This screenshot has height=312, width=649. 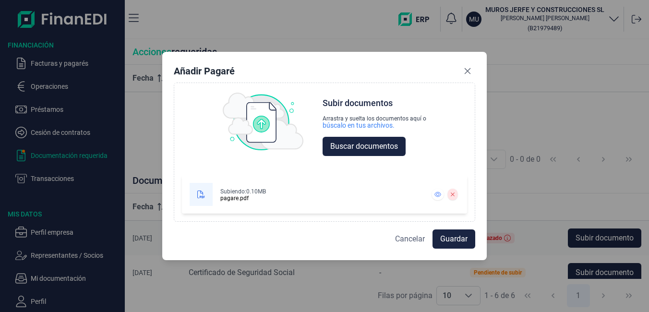 I want to click on button: Guardar, so click(x=453, y=239).